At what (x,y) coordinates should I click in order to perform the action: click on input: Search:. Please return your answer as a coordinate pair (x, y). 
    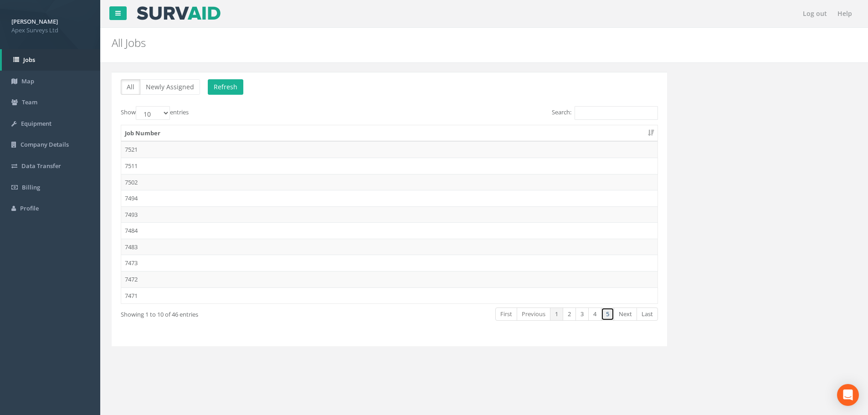
    Looking at the image, I should click on (616, 113).